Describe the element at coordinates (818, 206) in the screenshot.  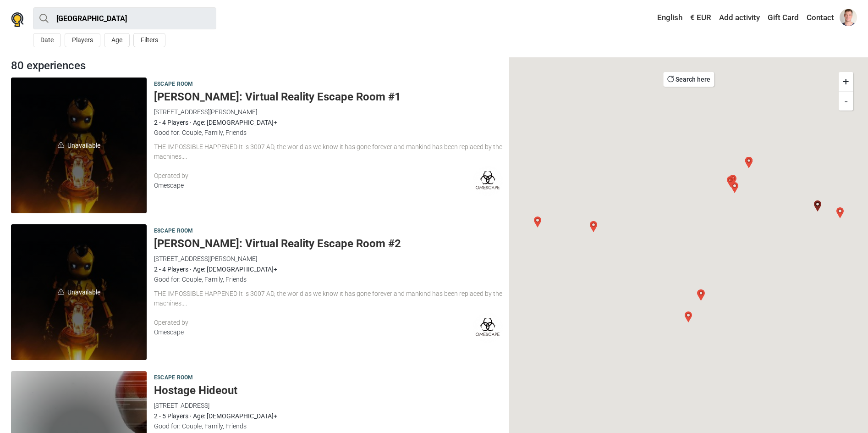
I see `div: Huxley: Virtual Reality Escape Room #1` at that location.